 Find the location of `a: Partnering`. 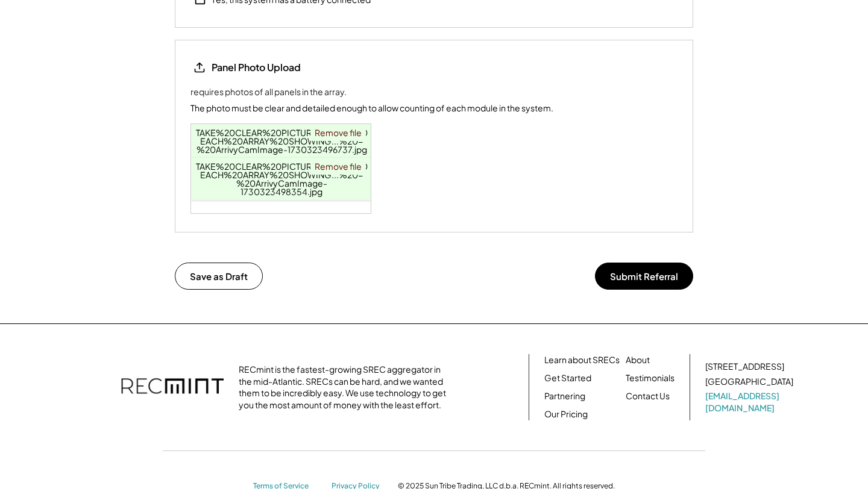

a: Partnering is located at coordinates (564, 397).